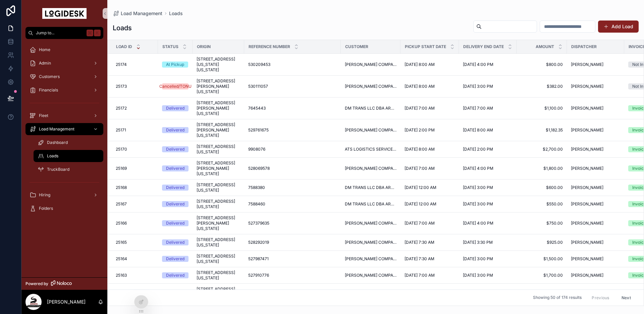 This screenshot has height=314, width=644. I want to click on a: $600.00, so click(542, 188).